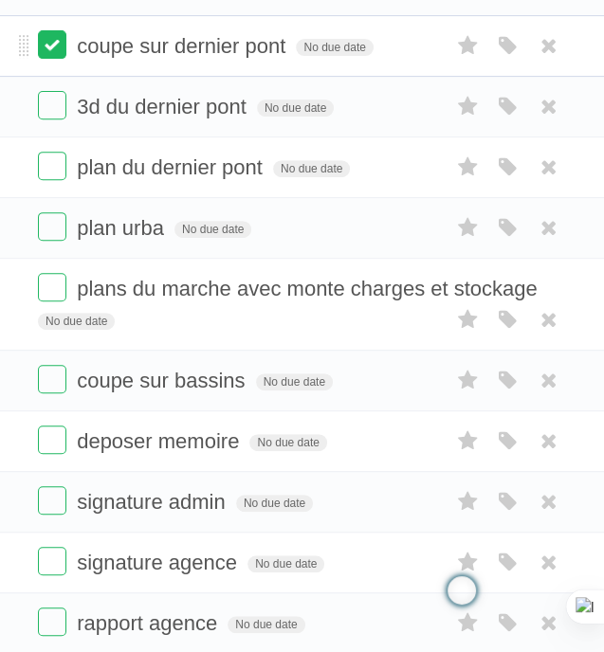  I want to click on span: deposer memoire, so click(160, 441).